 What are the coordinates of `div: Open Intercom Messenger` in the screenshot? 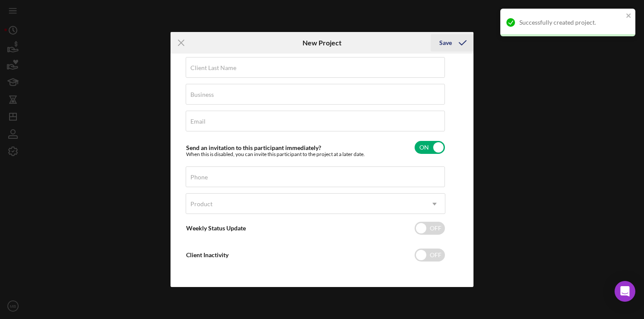 It's located at (625, 291).